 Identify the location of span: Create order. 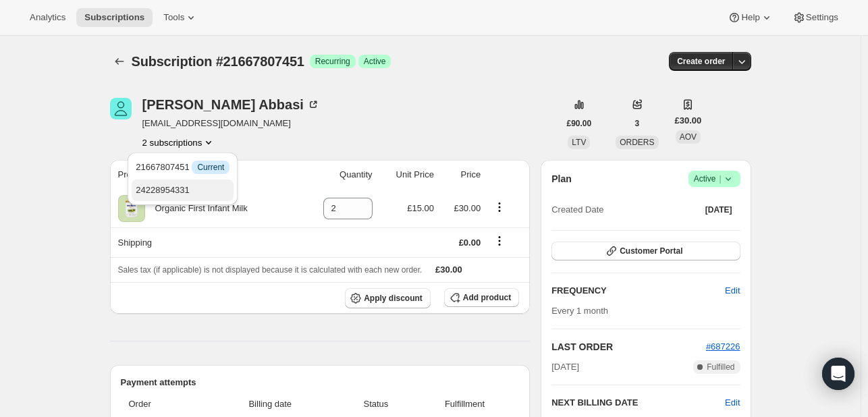
(700, 62).